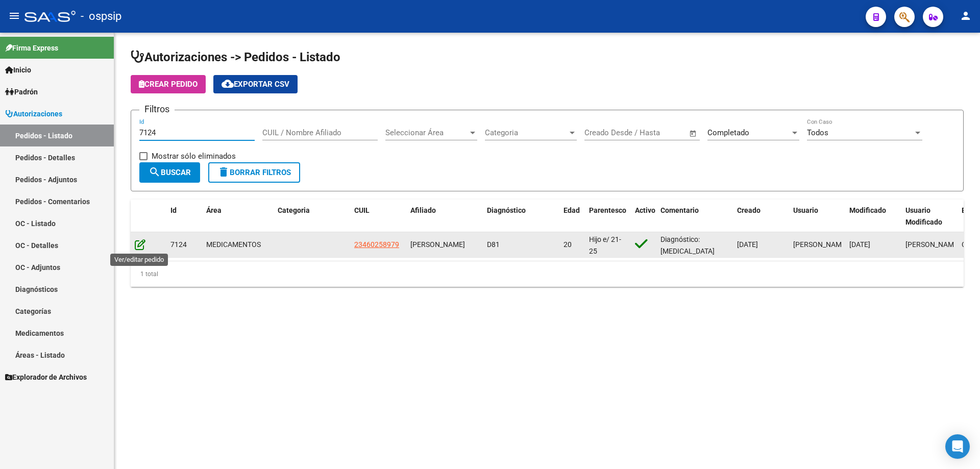 The width and height of the screenshot is (980, 469). Describe the element at coordinates (32, 48) in the screenshot. I see `span: Firma Express` at that location.